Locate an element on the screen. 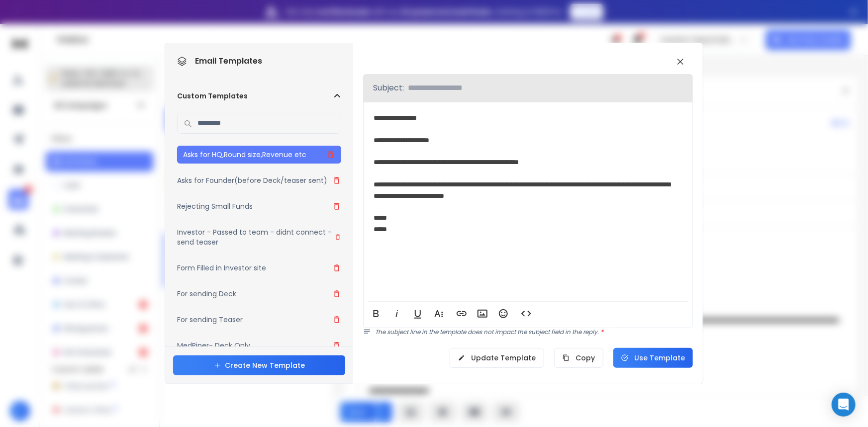  button: Underline (Ctrl+U) is located at coordinates (418, 314).